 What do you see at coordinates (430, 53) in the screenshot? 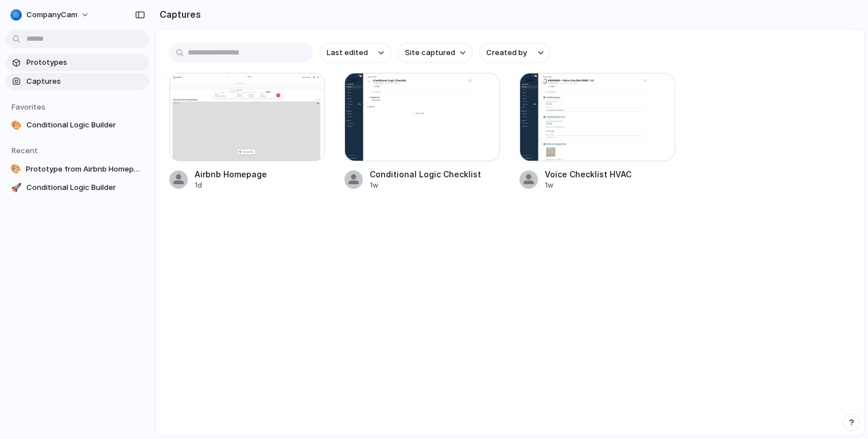
I see `span: Site captured` at bounding box center [430, 53].